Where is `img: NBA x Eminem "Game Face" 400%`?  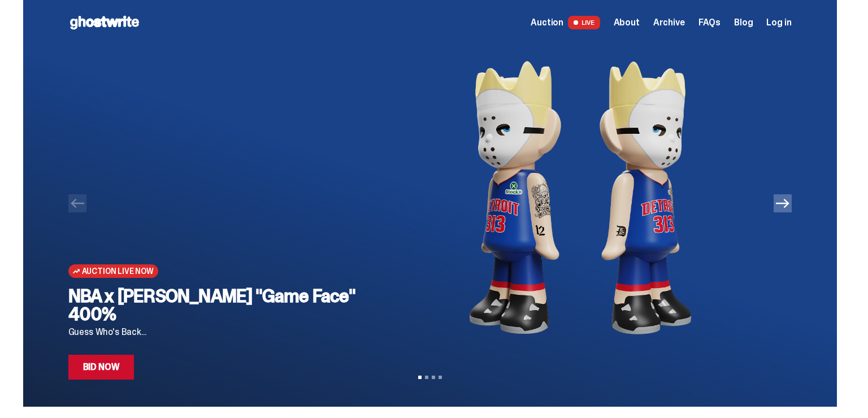
img: NBA x Eminem "Game Face" 400% is located at coordinates (580, 198).